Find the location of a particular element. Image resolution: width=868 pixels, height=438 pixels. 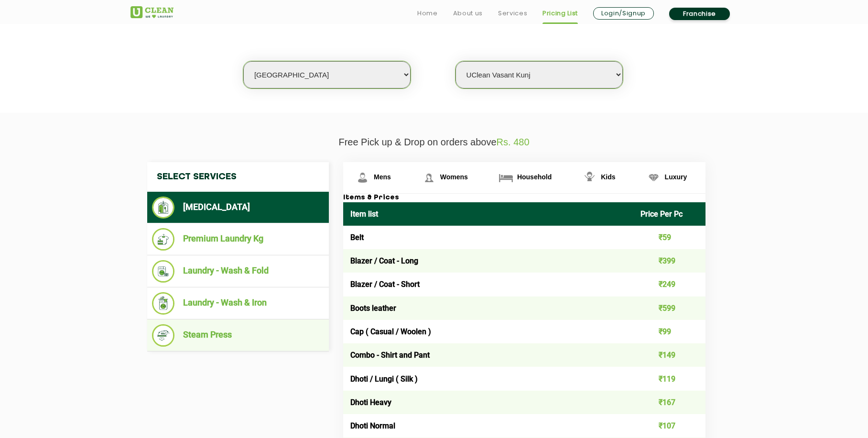

img: UClean Laundry and Dry Cleaning is located at coordinates (152, 12).